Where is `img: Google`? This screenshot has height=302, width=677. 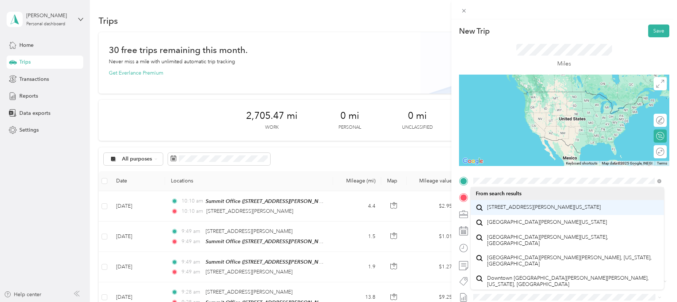
img: Google is located at coordinates (473, 161).